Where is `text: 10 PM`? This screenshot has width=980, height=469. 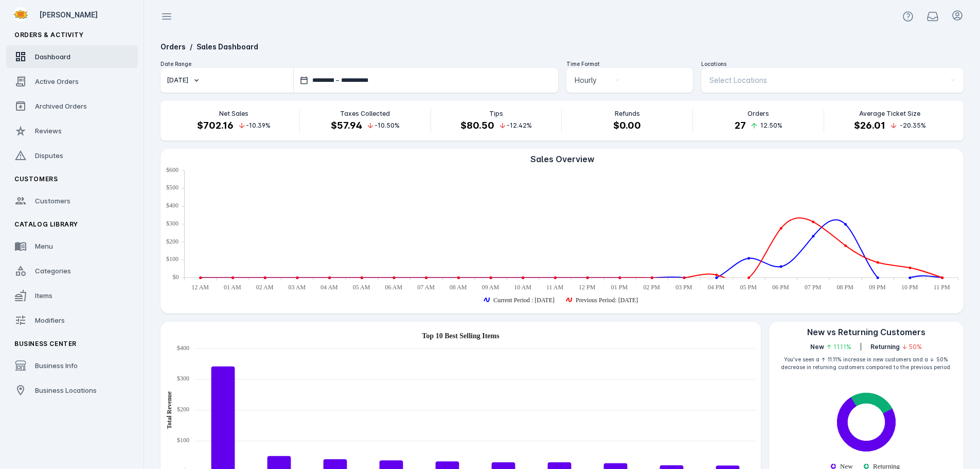
text: 10 PM is located at coordinates (910, 287).